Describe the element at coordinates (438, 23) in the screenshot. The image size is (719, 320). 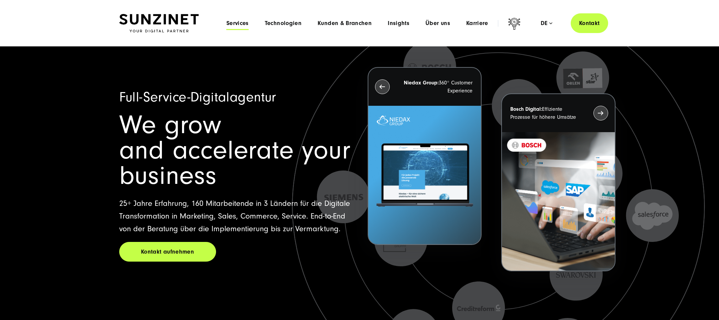
I see `span: Über uns` at that location.